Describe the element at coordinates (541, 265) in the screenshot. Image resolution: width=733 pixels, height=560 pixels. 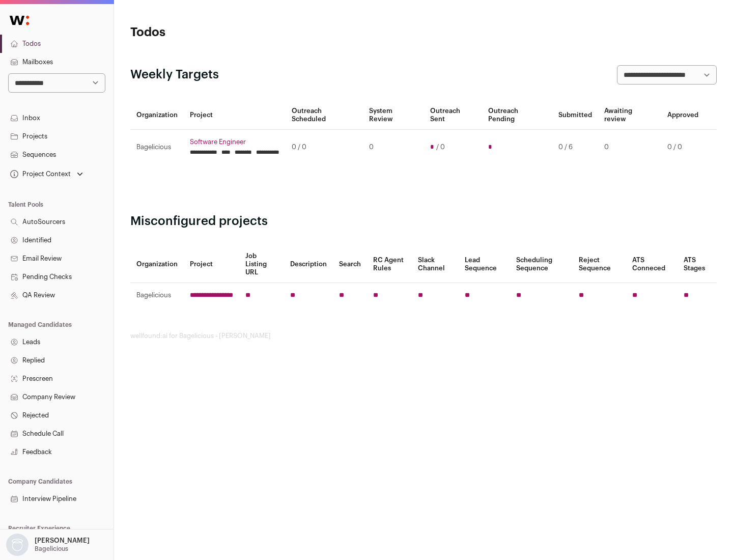
I see `th: Scheduling Sequence` at that location.